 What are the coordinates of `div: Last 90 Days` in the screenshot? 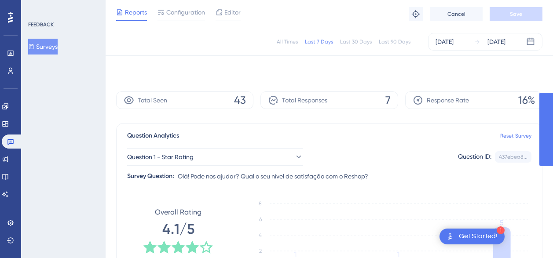 It's located at (395, 42).